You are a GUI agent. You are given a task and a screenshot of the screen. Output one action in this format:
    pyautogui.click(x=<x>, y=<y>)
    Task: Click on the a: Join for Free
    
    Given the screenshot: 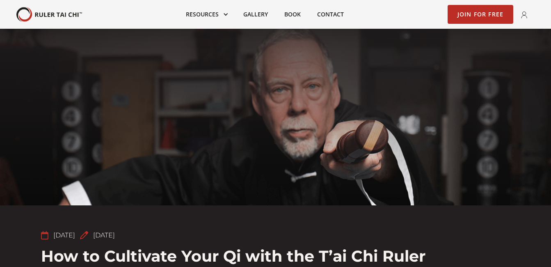 What is the action you would take?
    pyautogui.click(x=480, y=14)
    